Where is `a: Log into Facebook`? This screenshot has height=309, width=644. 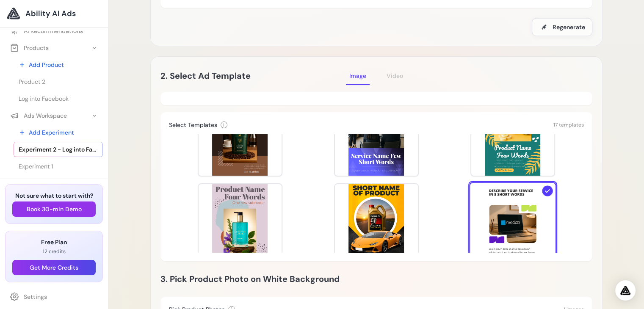
a: Log into Facebook is located at coordinates (58, 99).